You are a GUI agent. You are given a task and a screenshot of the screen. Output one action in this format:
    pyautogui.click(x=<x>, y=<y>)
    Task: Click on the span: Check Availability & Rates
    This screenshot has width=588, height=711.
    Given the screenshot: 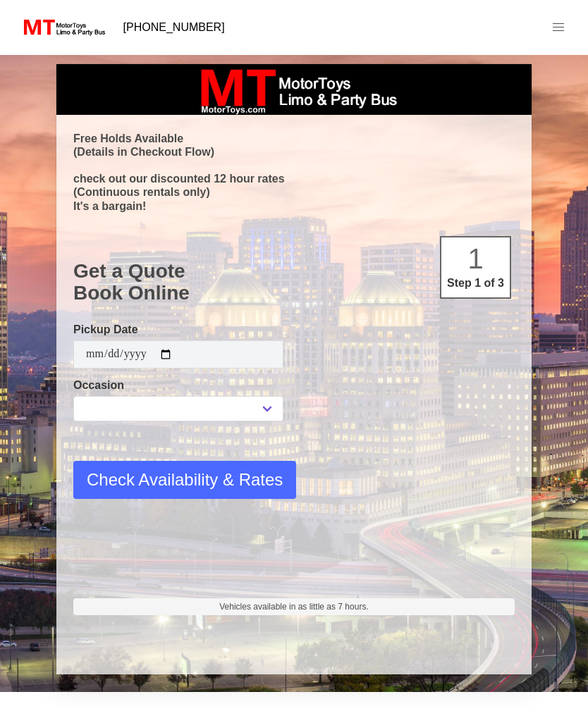 What is the action you would take?
    pyautogui.click(x=185, y=480)
    